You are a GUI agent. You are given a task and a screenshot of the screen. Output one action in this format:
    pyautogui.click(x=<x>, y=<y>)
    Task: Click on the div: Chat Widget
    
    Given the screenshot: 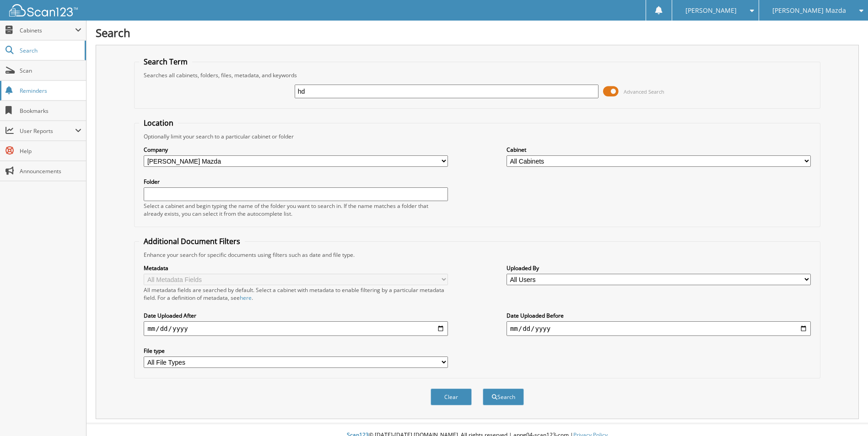 What is the action you would take?
    pyautogui.click(x=845, y=414)
    